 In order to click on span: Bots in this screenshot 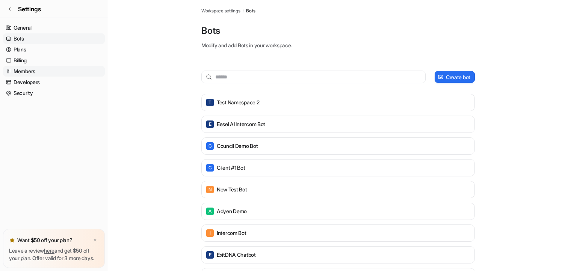, I will do `click(251, 11)`.